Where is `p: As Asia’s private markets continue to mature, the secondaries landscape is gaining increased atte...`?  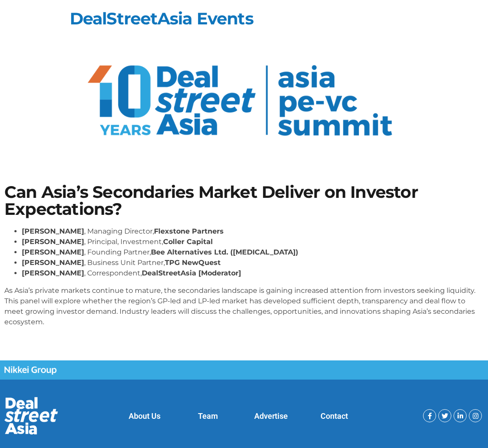 p: As Asia’s private markets continue to mature, the secondaries landscape is gaining increased atte... is located at coordinates (243, 306).